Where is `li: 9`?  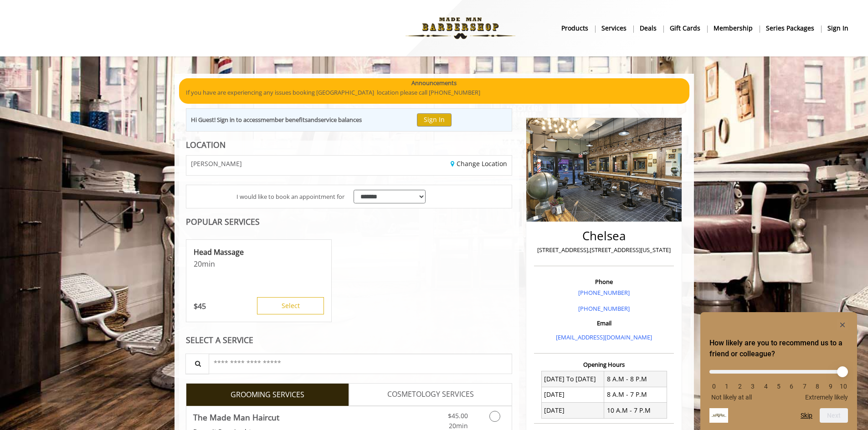 li: 9 is located at coordinates (831, 386).